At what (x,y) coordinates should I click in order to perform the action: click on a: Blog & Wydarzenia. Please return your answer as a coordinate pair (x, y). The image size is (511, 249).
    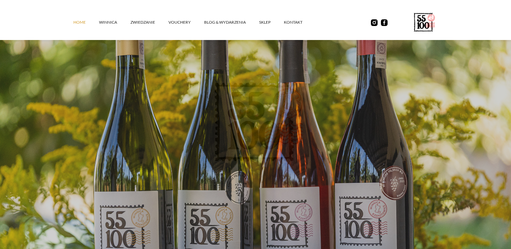
    Looking at the image, I should click on (232, 22).